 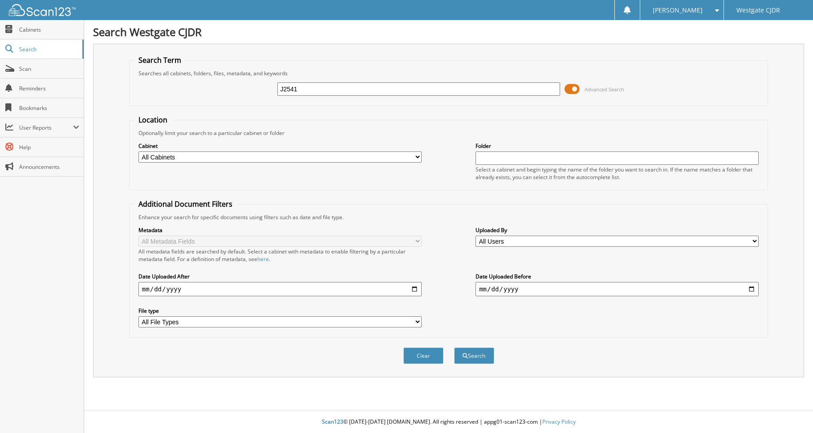 I want to click on label: File type, so click(x=280, y=310).